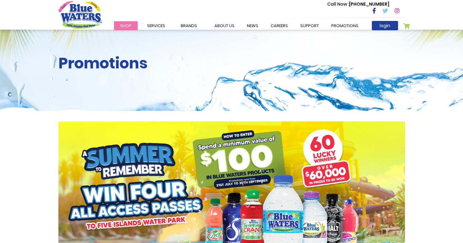  I want to click on span: Shop, so click(126, 26).